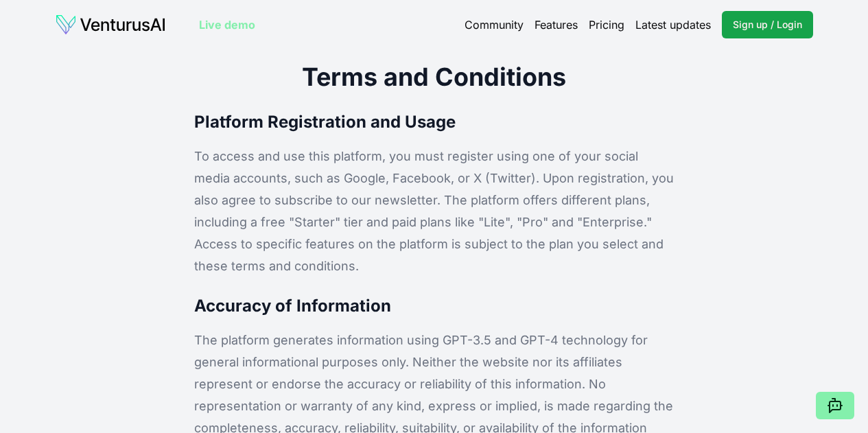 This screenshot has height=433, width=868. Describe the element at coordinates (433, 122) in the screenshot. I see `h3: Platform Registration and Usage` at that location.